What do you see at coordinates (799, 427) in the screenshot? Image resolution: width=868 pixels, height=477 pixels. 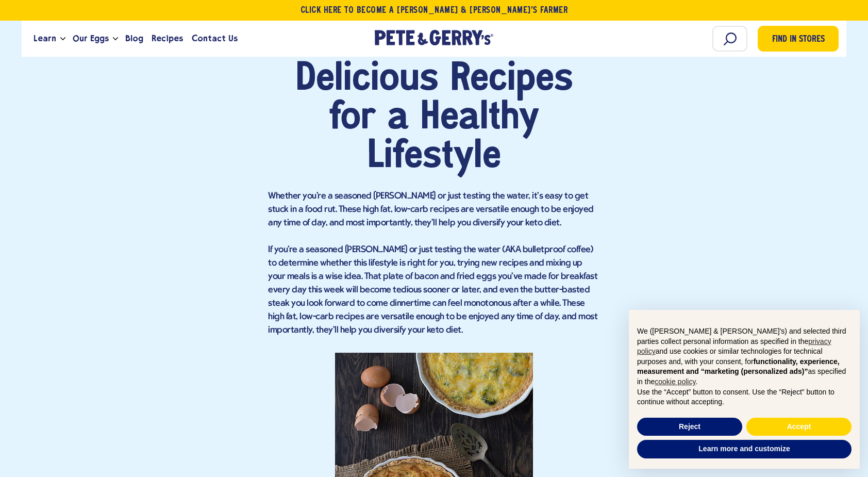 I see `button: Accept` at bounding box center [799, 427].